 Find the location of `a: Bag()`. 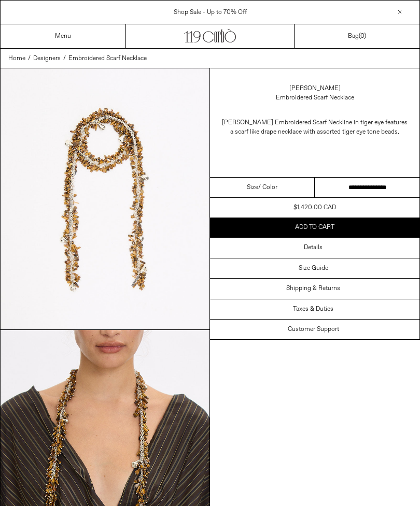

a: Bag() is located at coordinates (357, 36).